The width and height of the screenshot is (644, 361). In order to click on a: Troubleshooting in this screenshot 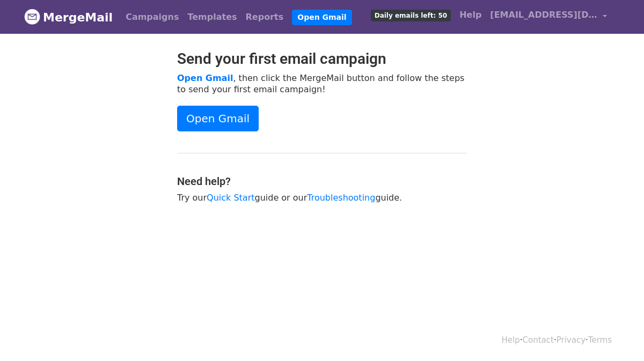, I will do `click(341, 197)`.